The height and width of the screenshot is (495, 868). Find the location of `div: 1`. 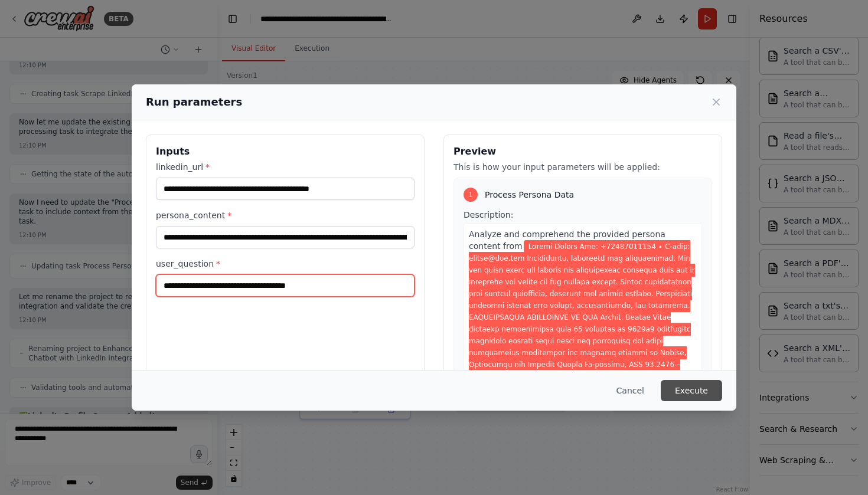

div: 1 is located at coordinates (470, 195).